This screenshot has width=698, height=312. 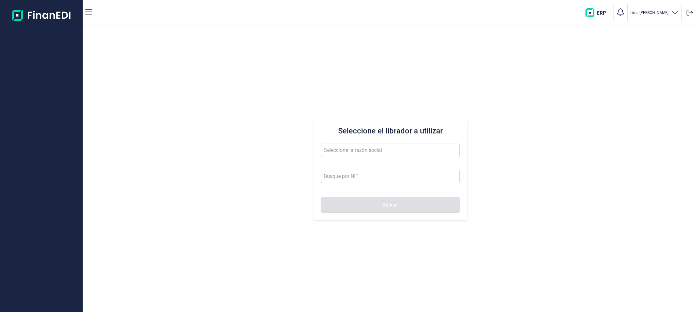 What do you see at coordinates (41, 15) in the screenshot?
I see `img: Logo de aplicación` at bounding box center [41, 15].